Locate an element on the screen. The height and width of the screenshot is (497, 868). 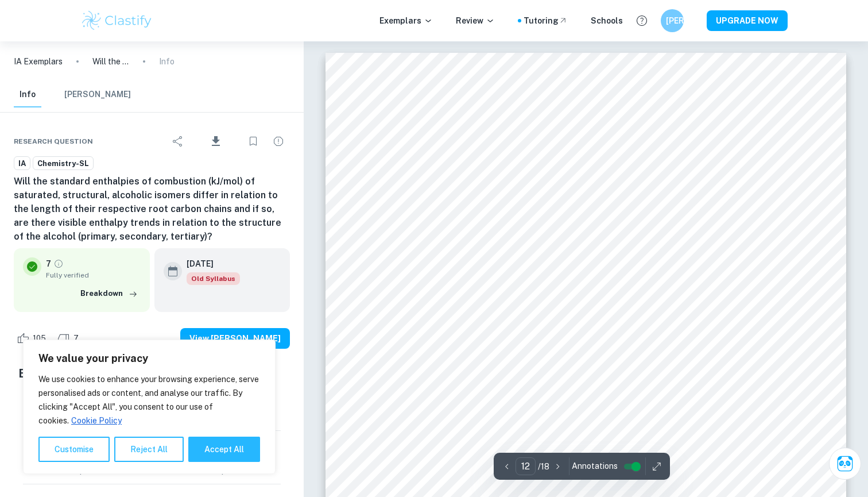
div: Download is located at coordinates (215, 141).